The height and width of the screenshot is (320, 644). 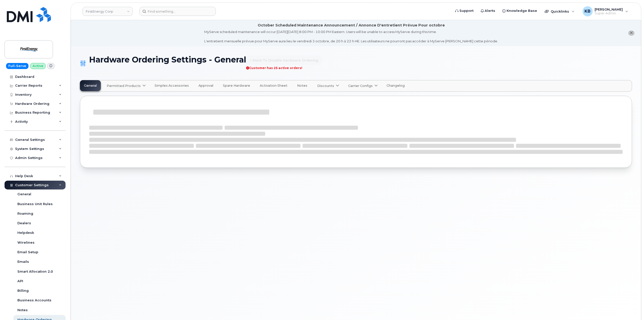 I want to click on span: Permitted Products, so click(x=123, y=86).